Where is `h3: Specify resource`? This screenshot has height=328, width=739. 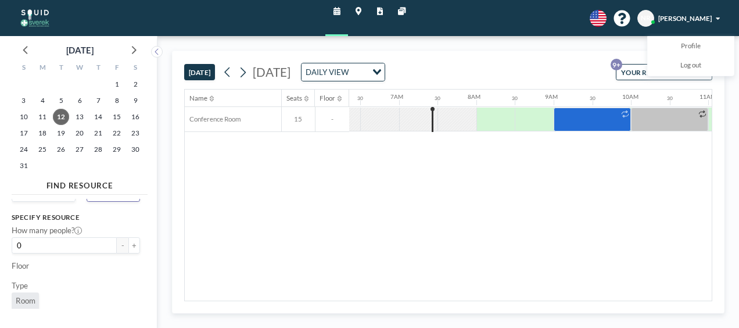
h3: Specify resource is located at coordinates (76, 217).